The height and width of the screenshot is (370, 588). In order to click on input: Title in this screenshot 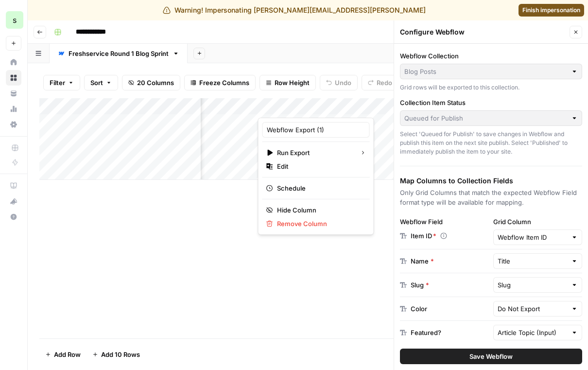, I will do `click(533, 261)`.